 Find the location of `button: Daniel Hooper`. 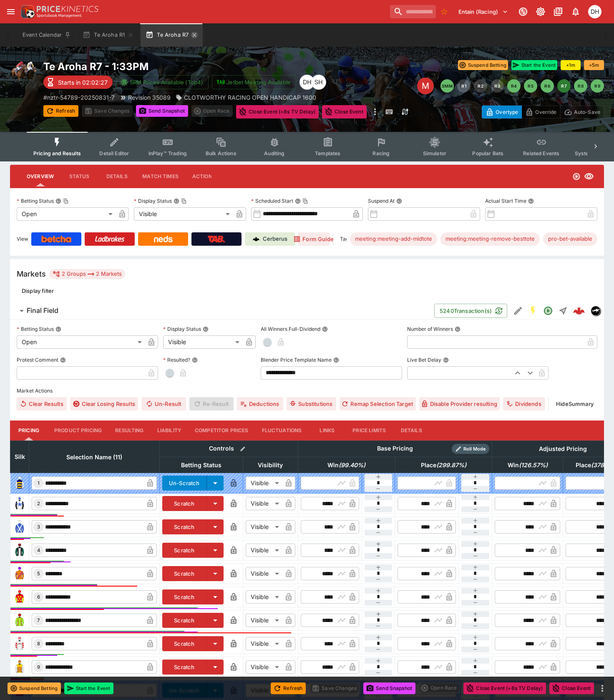

button: Daniel Hooper is located at coordinates (595, 11).